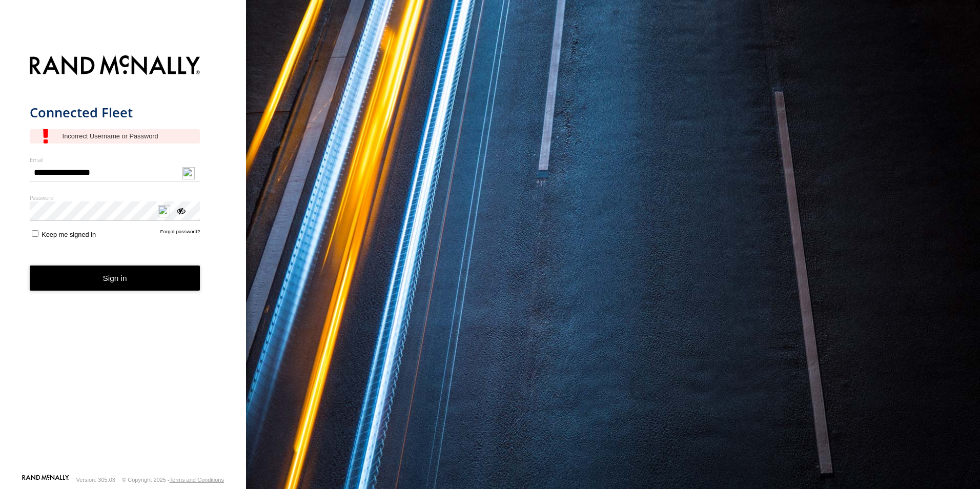  What do you see at coordinates (115, 113) in the screenshot?
I see `h1: Connected Fleet` at bounding box center [115, 113].